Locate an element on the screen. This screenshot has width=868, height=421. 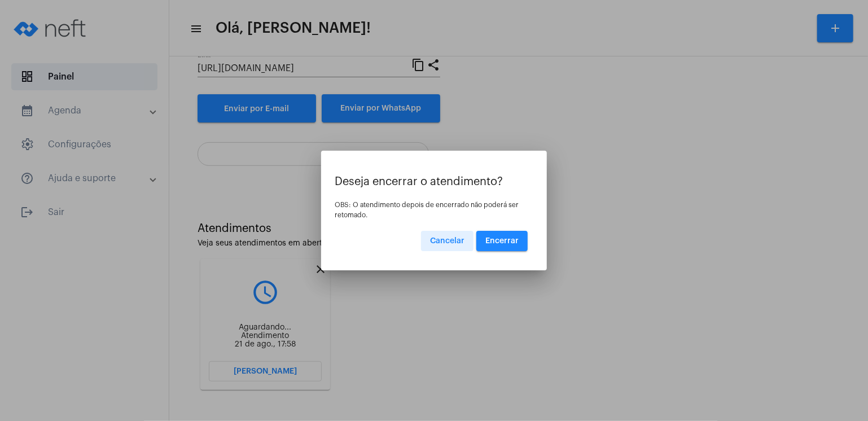
p: Deseja encerrar o atendimento? is located at coordinates (434, 182).